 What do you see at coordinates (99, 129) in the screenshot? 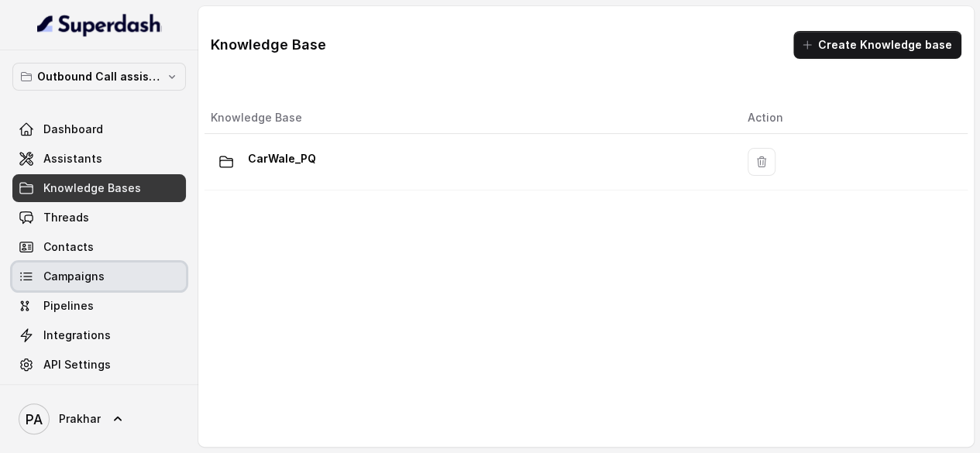
I see `a: Dashboard` at bounding box center [99, 129].